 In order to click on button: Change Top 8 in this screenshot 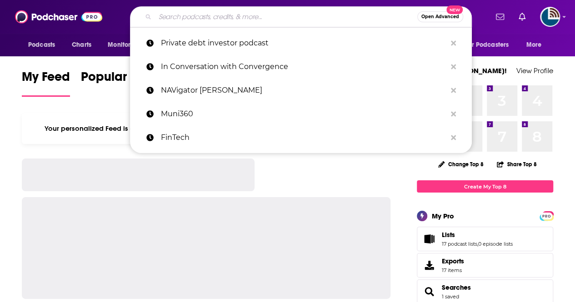, I will do `click(461, 164)`.